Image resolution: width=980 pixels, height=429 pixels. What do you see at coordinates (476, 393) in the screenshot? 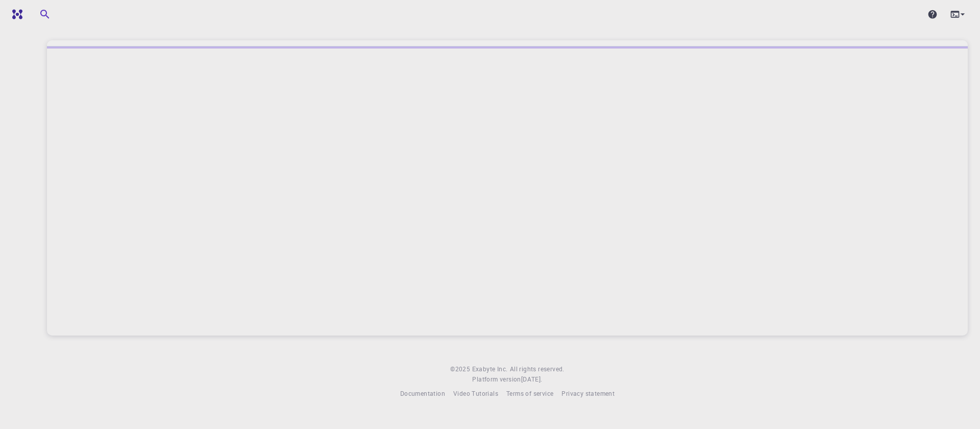
I see `a: Video Tutorials` at bounding box center [476, 393].